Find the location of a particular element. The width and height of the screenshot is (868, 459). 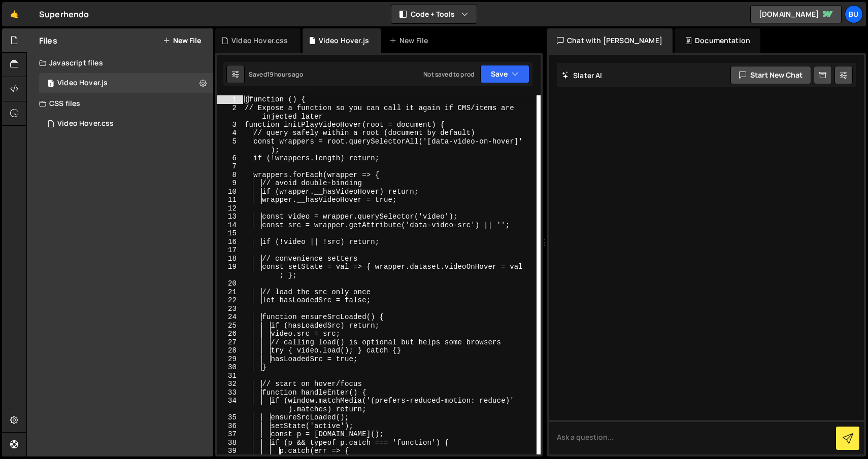

div: 31 is located at coordinates (230, 376).